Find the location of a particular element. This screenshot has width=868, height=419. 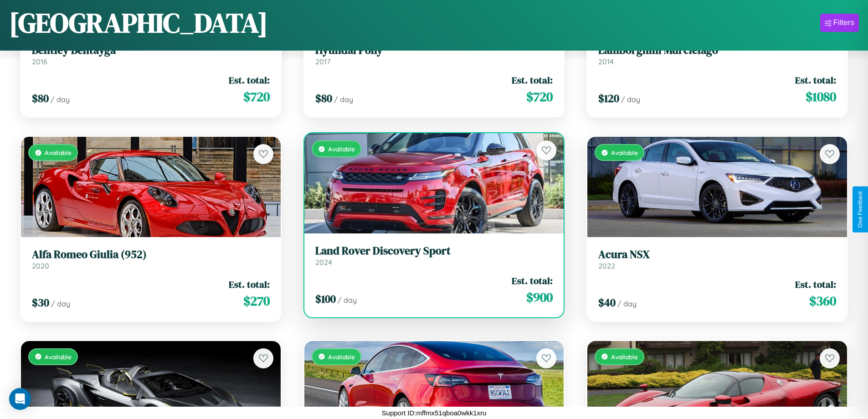

a: Bentley Bentayga2016 is located at coordinates (151, 54).